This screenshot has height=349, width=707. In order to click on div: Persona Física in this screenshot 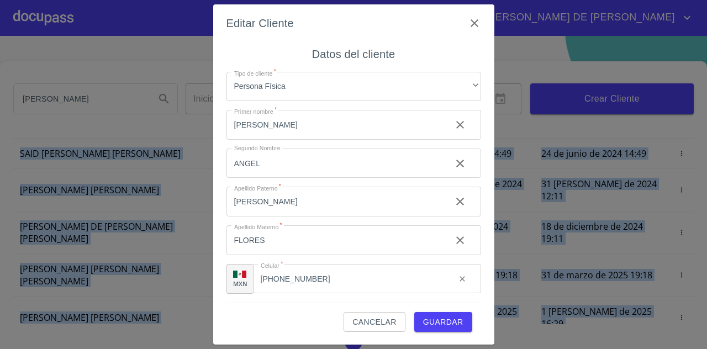, I will do `click(353, 87)`.